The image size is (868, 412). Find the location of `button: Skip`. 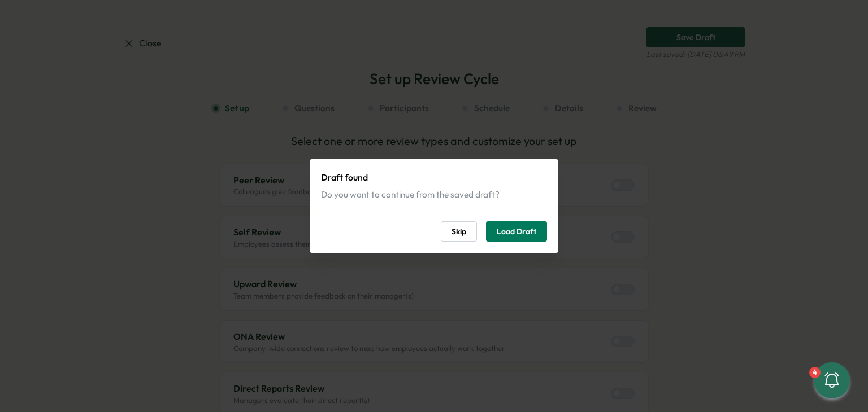

button: Skip is located at coordinates (459, 231).